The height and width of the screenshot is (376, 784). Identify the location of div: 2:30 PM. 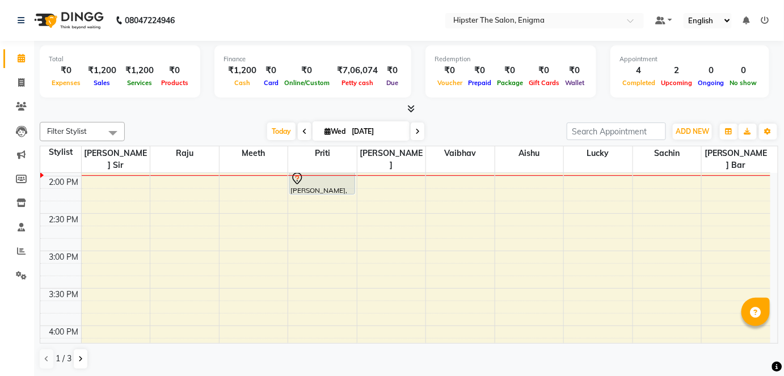
(64, 220).